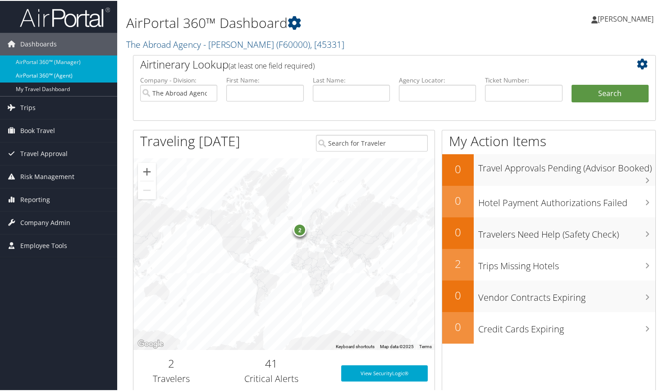 The height and width of the screenshot is (391, 668). Describe the element at coordinates (147, 171) in the screenshot. I see `button: Zoom in` at that location.